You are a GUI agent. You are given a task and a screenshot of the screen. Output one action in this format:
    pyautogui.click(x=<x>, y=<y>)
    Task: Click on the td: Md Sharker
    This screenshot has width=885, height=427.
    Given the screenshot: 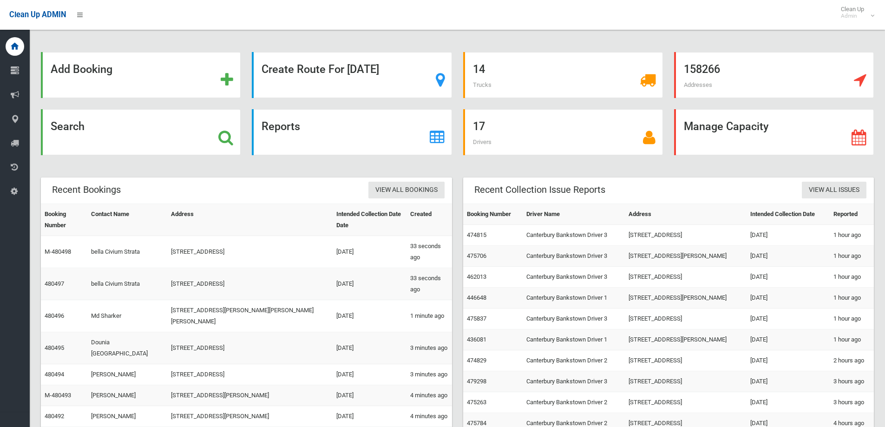 What is the action you would take?
    pyautogui.click(x=127, y=316)
    